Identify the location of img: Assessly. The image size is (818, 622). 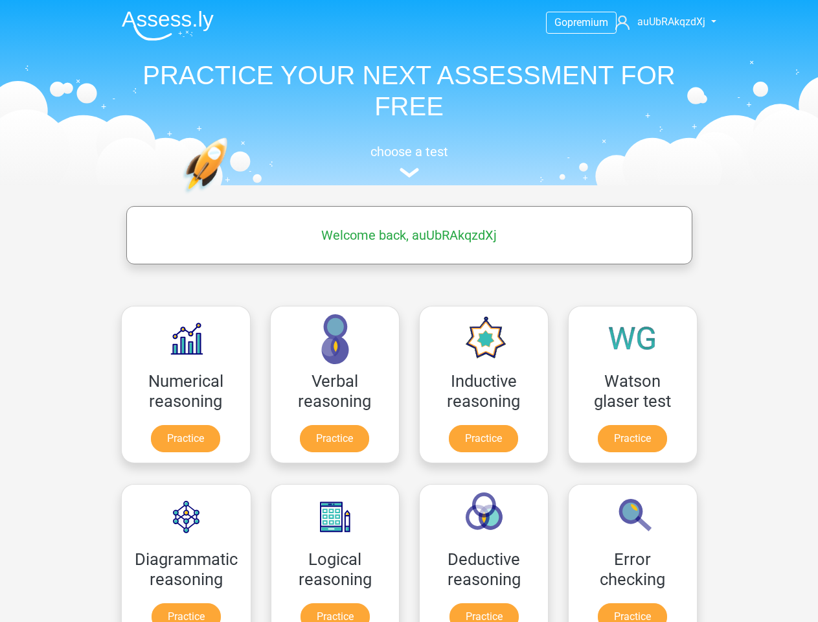
(168, 25).